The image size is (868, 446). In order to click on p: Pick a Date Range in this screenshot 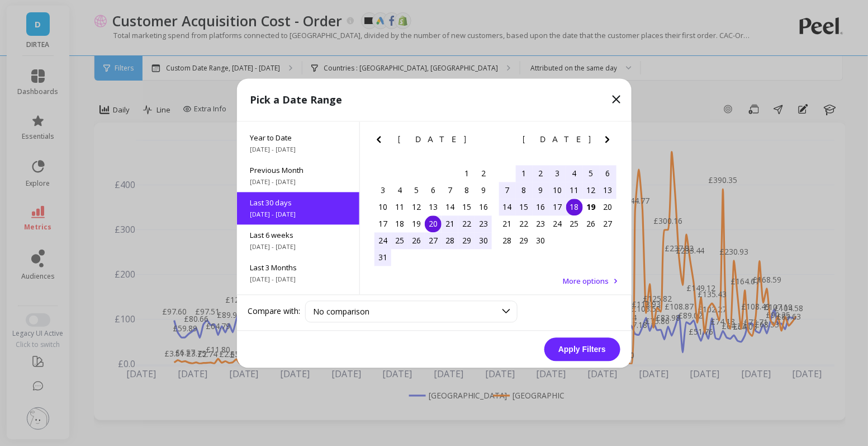, I will do `click(296, 99)`.